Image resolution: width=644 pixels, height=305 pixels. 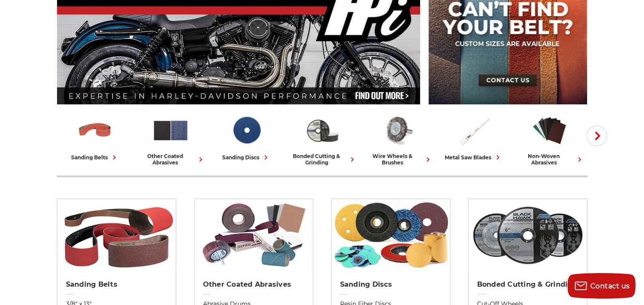 I want to click on div: wire wheels & brushes, so click(x=398, y=159).